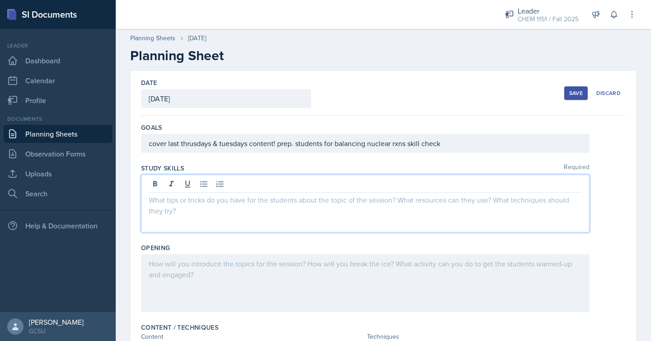 This screenshot has width=651, height=341. Describe the element at coordinates (576, 93) in the screenshot. I see `div: Save` at that location.